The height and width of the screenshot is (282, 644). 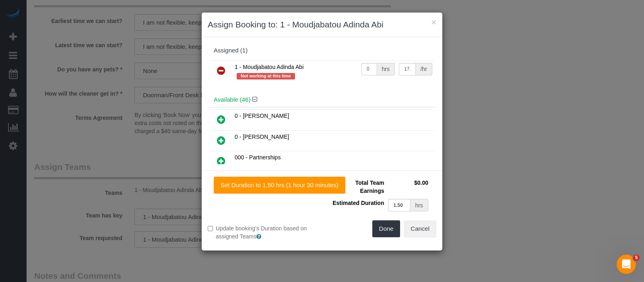 What do you see at coordinates (322, 51) in the screenshot?
I see `div: Assigned (1)` at bounding box center [322, 51].